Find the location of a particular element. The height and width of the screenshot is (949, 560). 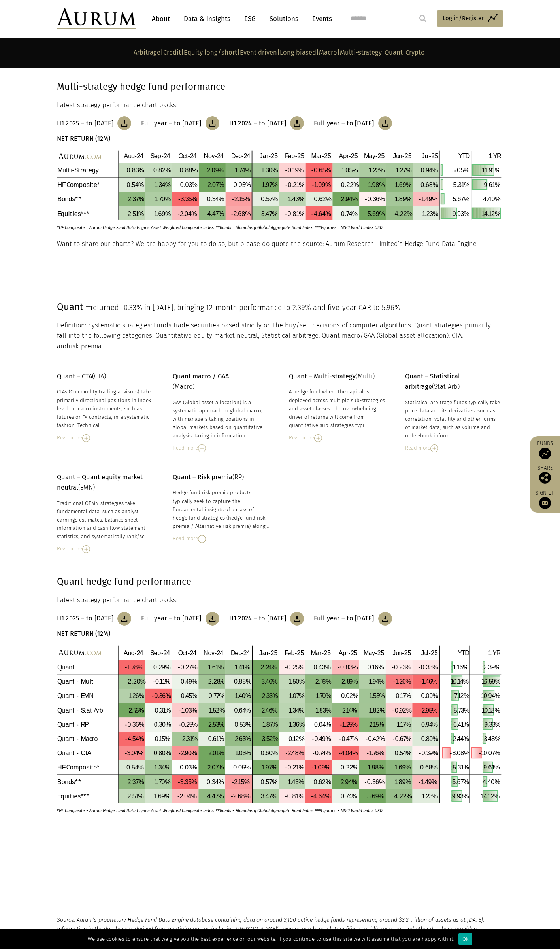

a: Arbitrage is located at coordinates (147, 52).